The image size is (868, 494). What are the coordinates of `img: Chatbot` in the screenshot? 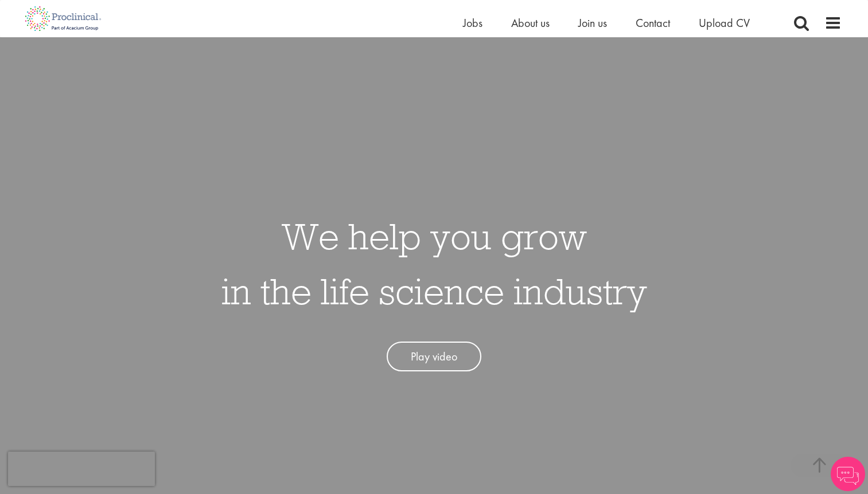 It's located at (848, 474).